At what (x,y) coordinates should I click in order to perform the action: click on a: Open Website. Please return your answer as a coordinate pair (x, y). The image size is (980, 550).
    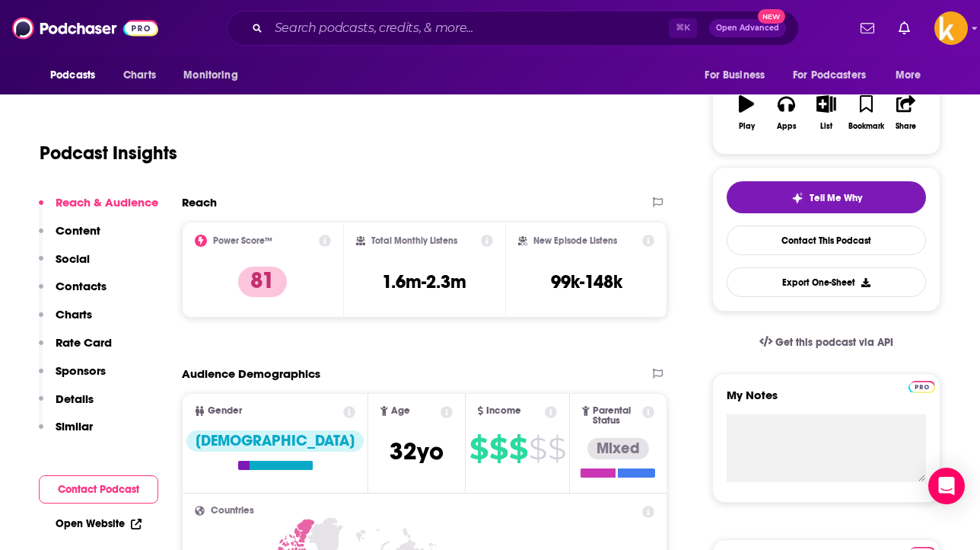
    Looking at the image, I should click on (98, 523).